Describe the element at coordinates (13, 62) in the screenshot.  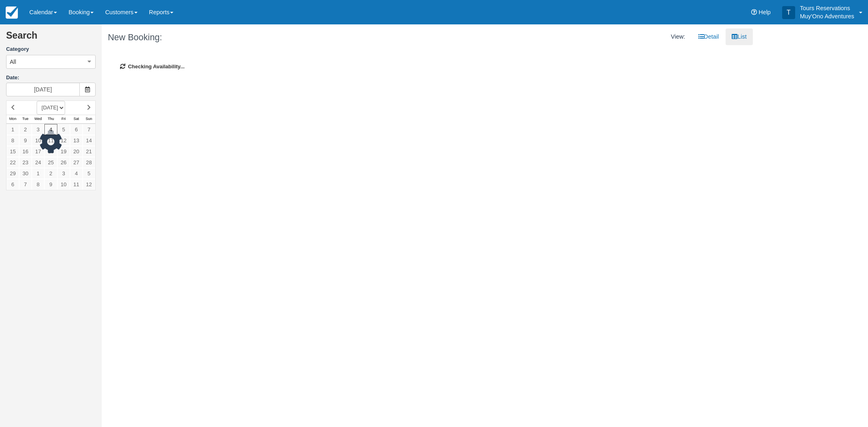
I see `span: All` at that location.